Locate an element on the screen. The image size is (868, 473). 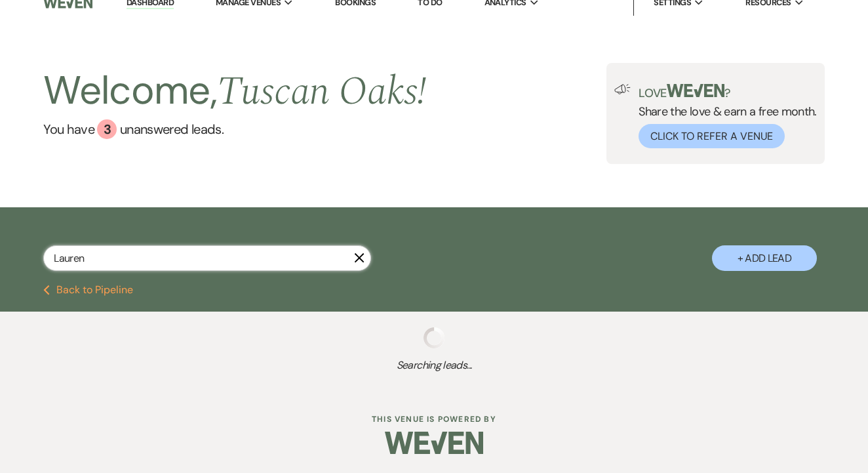
button: + Add Lead is located at coordinates (765, 258).